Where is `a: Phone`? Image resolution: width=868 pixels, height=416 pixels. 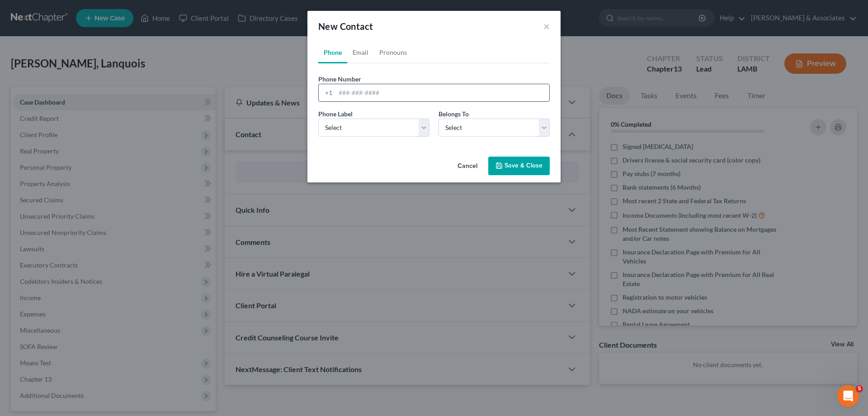 a: Phone is located at coordinates (333, 53).